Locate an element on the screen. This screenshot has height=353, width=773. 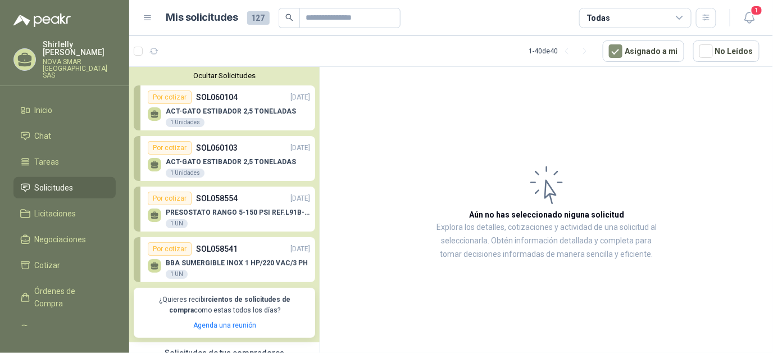
p: SOL060103 is located at coordinates (217, 148).